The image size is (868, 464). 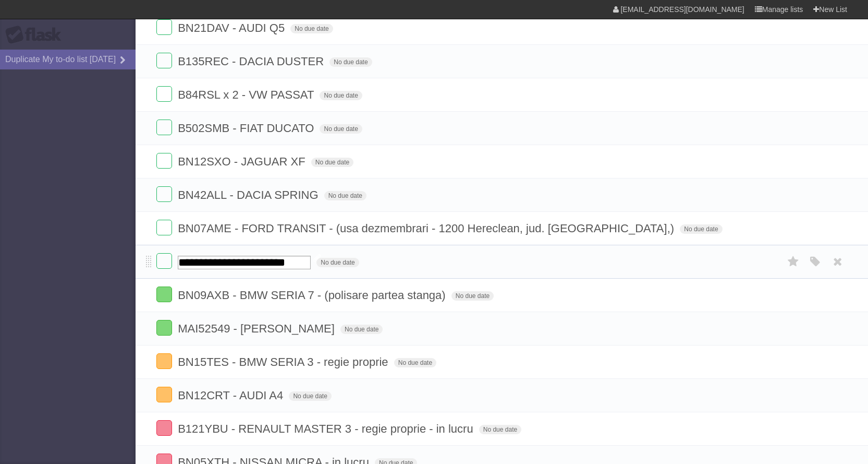 What do you see at coordinates (793, 261) in the screenshot?
I see `label: Star task` at bounding box center [793, 261].